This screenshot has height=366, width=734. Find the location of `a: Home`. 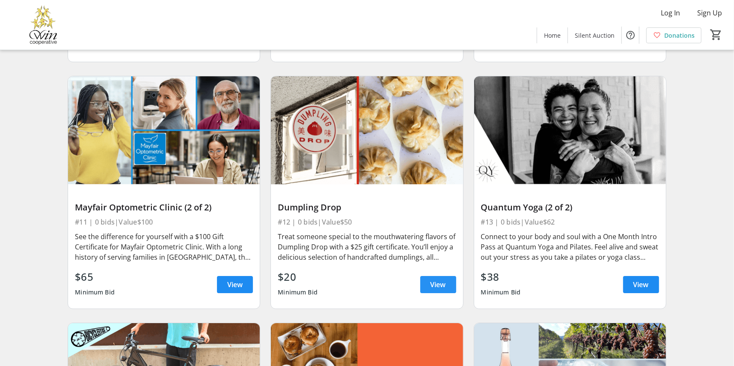

a: Home is located at coordinates (552, 35).